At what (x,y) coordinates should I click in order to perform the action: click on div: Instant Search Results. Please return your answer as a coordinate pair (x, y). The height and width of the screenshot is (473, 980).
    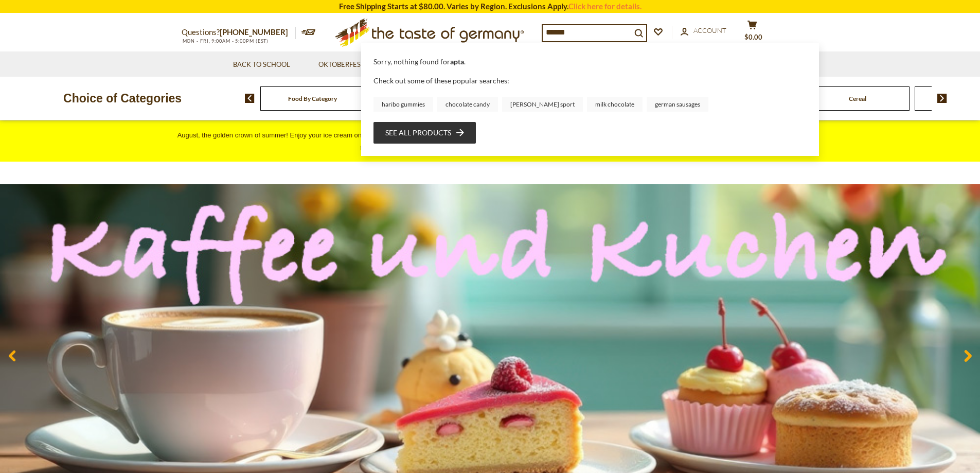
    Looking at the image, I should click on (590, 99).